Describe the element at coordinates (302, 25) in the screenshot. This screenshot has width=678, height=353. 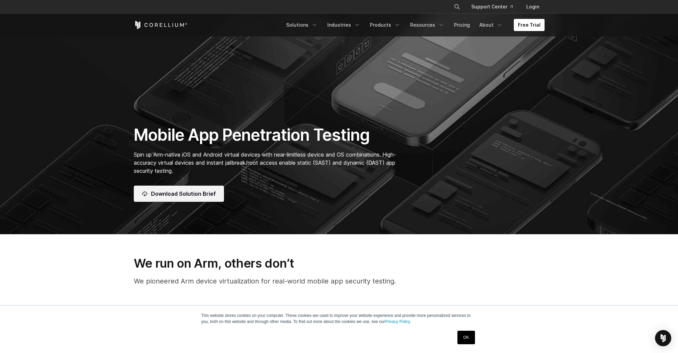
I see `a: Solutions` at that location.